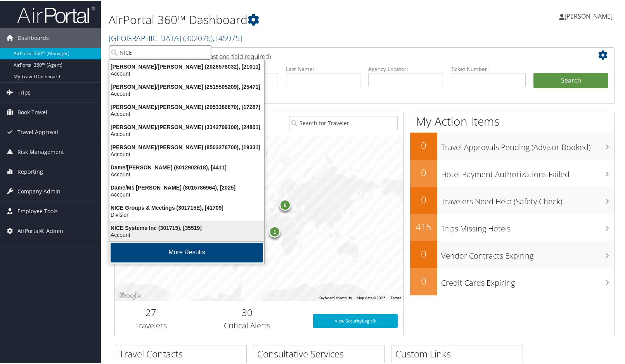  What do you see at coordinates (528, 145) in the screenshot?
I see `h3: Travel Approvals Pending (Advisor Booked)` at bounding box center [528, 145].